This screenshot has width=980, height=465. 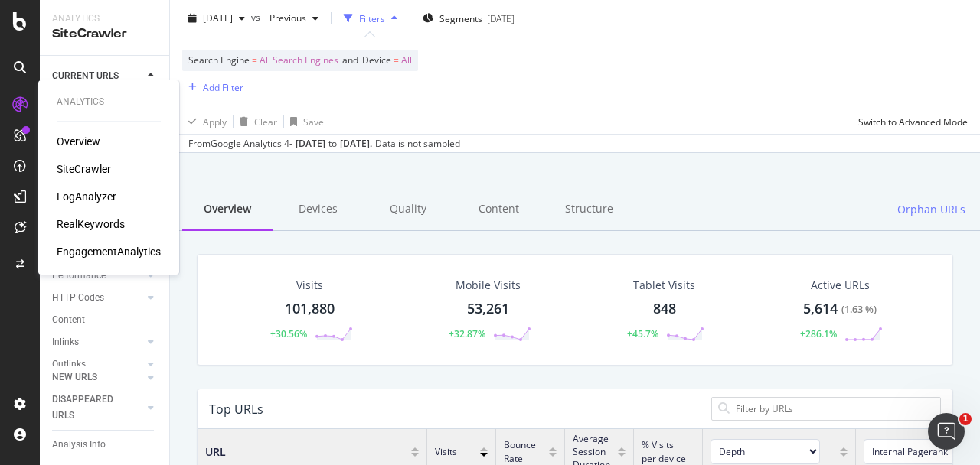 What do you see at coordinates (909, 122) in the screenshot?
I see `button: Switch to Advanced Mode` at bounding box center [909, 122].